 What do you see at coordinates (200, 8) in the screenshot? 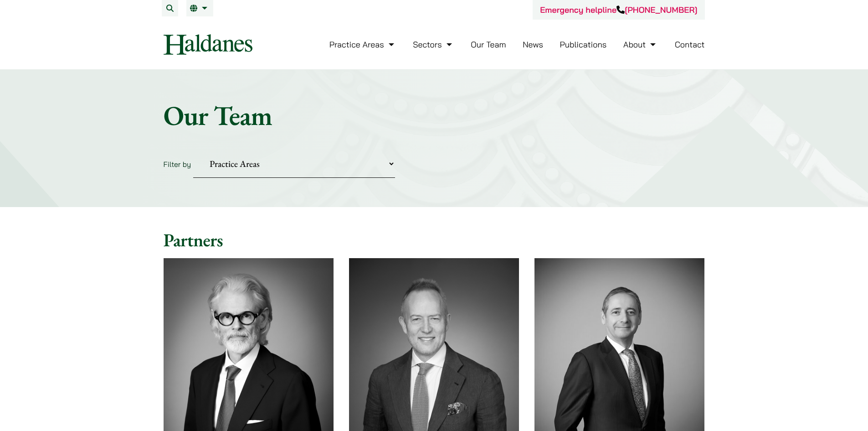
I see `a: EN` at bounding box center [200, 8].